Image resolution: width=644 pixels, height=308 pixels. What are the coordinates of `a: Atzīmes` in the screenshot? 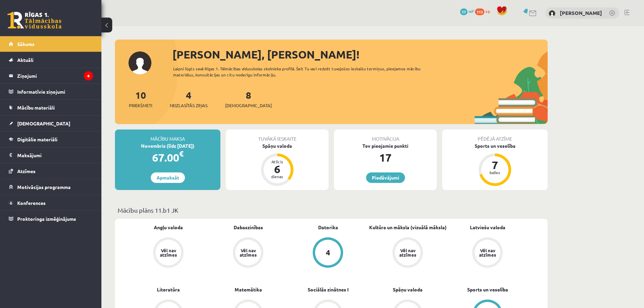 It's located at (51, 171).